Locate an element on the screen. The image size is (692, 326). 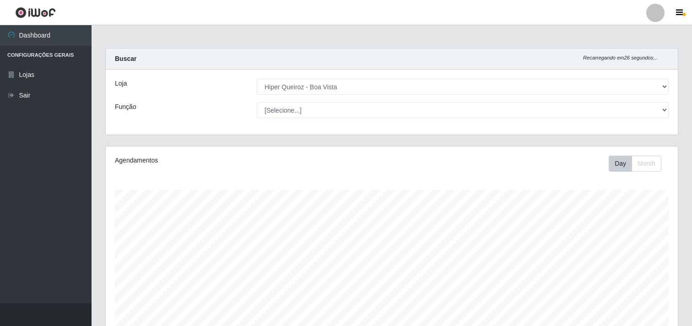
strong: Buscar is located at coordinates (125, 59).